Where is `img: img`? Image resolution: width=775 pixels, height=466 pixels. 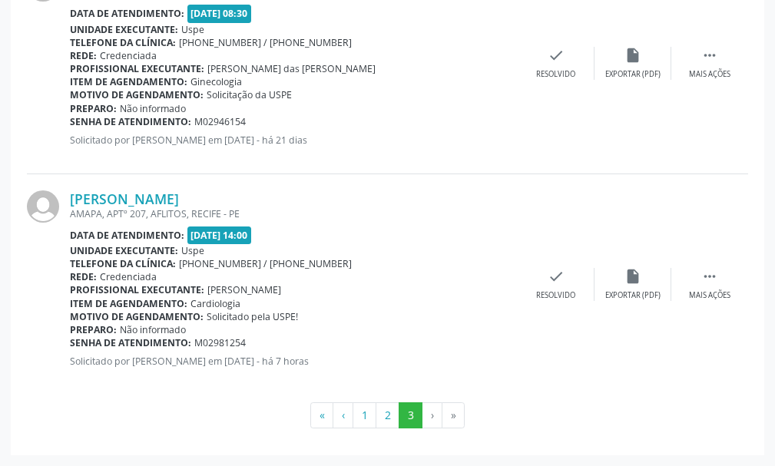
img: img is located at coordinates (43, 207).